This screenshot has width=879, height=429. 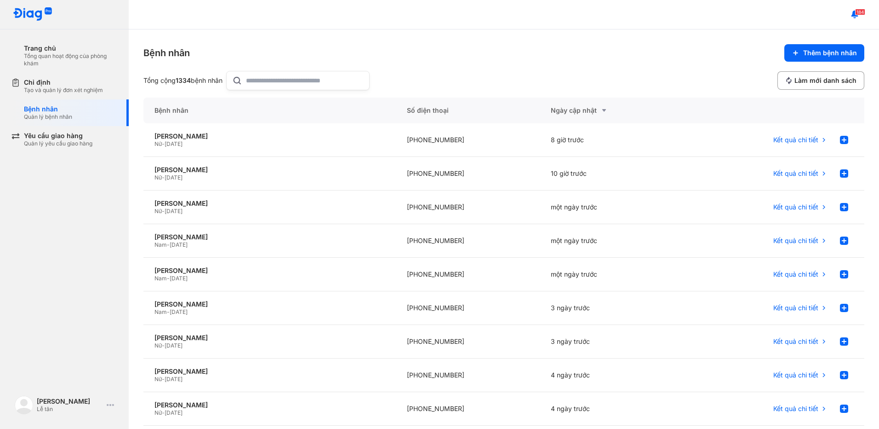 What do you see at coordinates (71, 48) in the screenshot?
I see `div: Trang chủ` at bounding box center [71, 48].